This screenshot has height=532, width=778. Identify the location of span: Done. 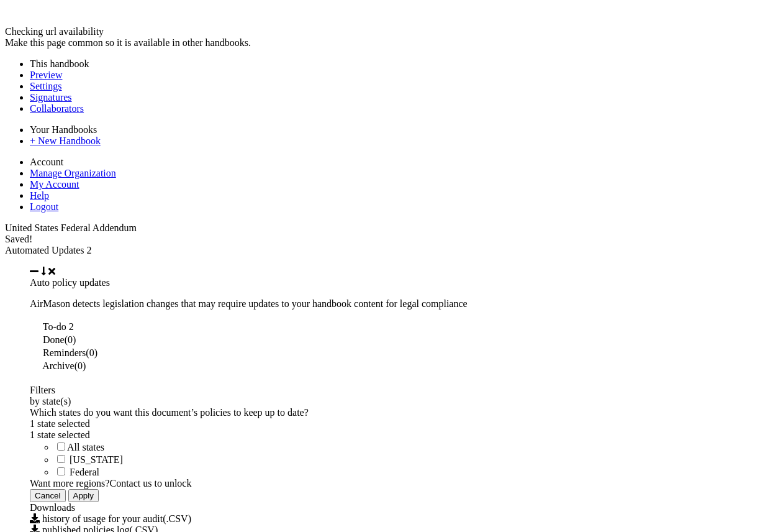
(54, 340).